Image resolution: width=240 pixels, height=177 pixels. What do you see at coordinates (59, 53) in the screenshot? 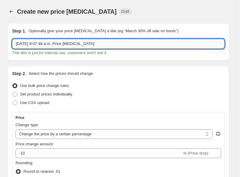
I see `span: This title is just for internal use, customers won't see it` at bounding box center [59, 53].